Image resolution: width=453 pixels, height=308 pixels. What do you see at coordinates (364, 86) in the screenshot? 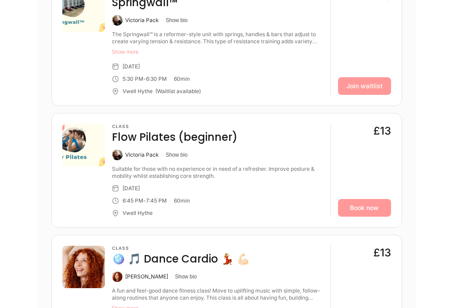
I see `a: Join waitlist` at bounding box center [364, 86].